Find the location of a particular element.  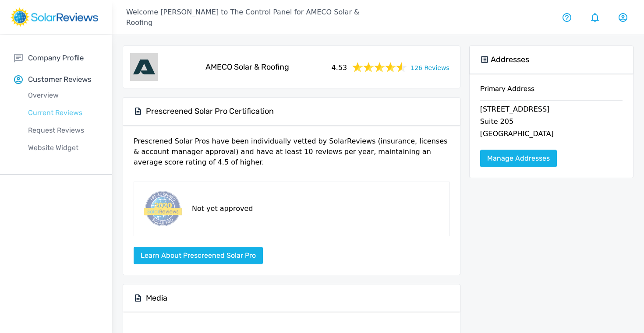

h5: Addresses is located at coordinates (510, 60).